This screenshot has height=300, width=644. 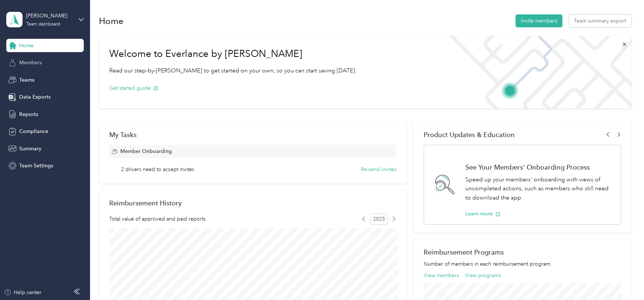 What do you see at coordinates (36, 165) in the screenshot?
I see `span: Team Settings` at bounding box center [36, 165].